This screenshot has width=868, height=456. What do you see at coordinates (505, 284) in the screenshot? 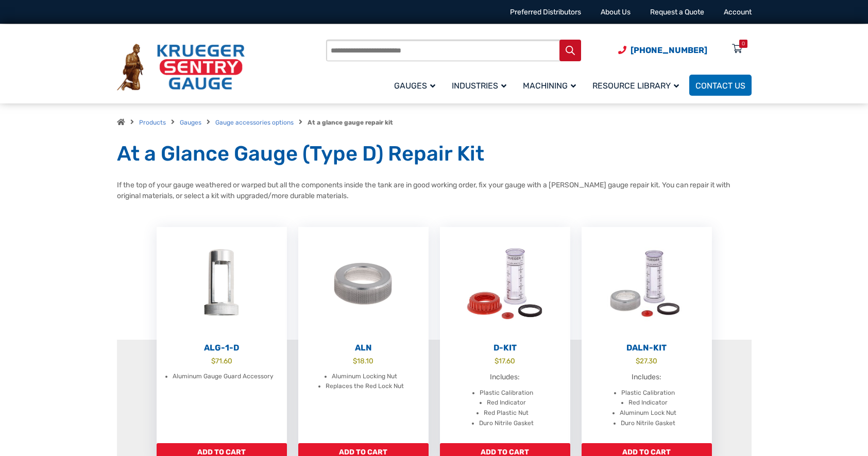
I see `img: D-Kit` at bounding box center [505, 284].